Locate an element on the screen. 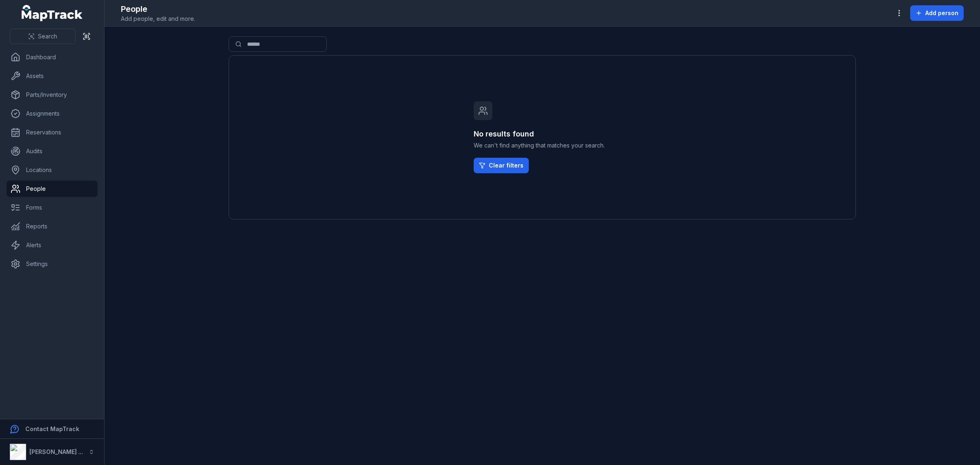 This screenshot has width=980, height=465. a: Settings is located at coordinates (52, 264).